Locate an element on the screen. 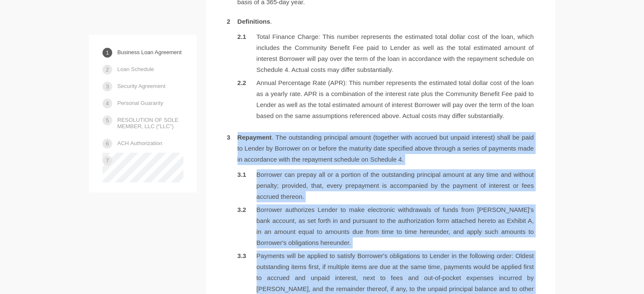 Image resolution: width=644 pixels, height=294 pixels. li: Borrower can prepay all or a portion of the outstanding principal amount at any time and without ... is located at coordinates (385, 186).